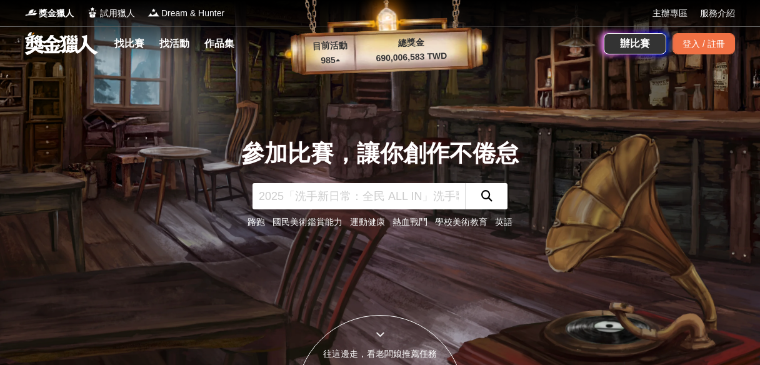  I want to click on a: 作品集, so click(220, 44).